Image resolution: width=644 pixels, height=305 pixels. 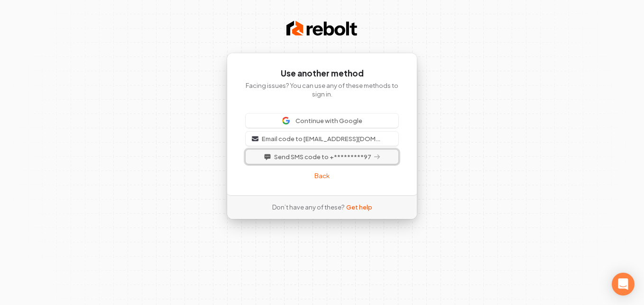 What do you see at coordinates (359, 207) in the screenshot?
I see `a: Get help` at bounding box center [359, 207].